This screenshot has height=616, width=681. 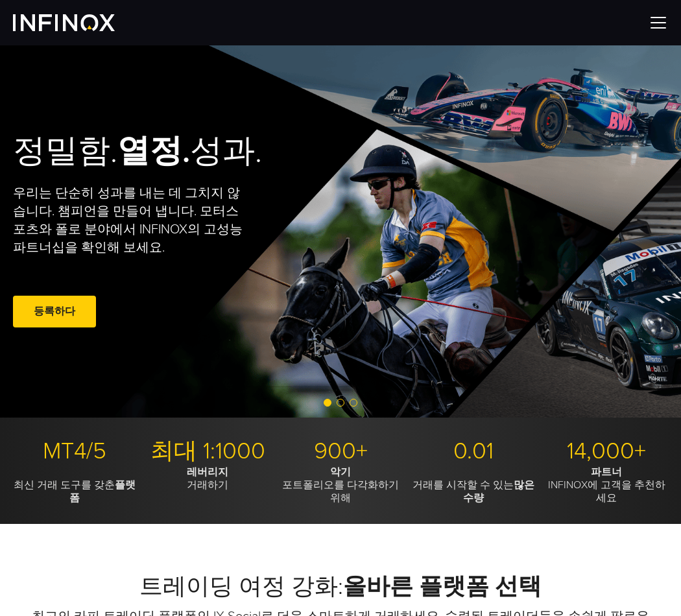 I want to click on font: 악기, so click(x=340, y=472).